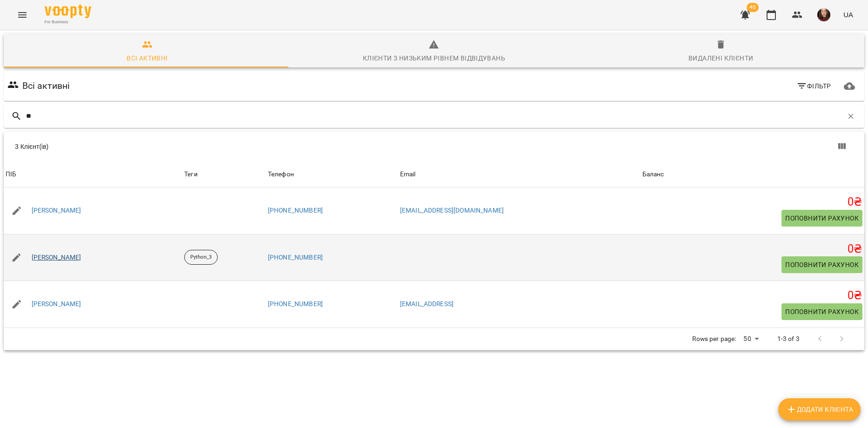 This screenshot has height=428, width=868. Describe the element at coordinates (201, 257) in the screenshot. I see `div: Python_3` at that location.